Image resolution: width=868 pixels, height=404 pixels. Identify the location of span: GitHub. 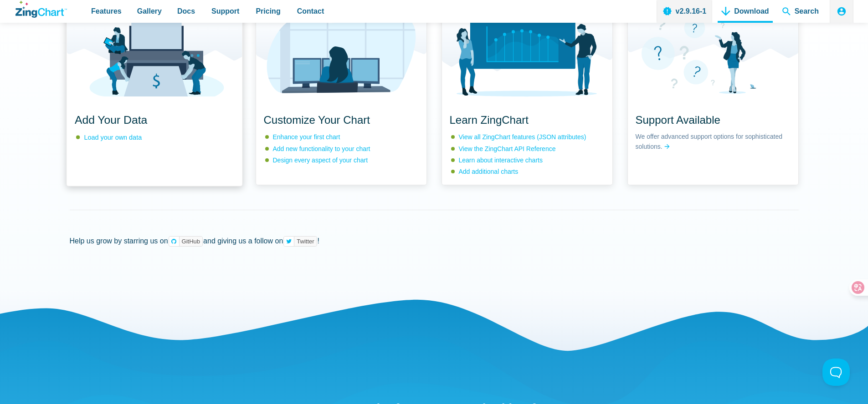
(191, 241).